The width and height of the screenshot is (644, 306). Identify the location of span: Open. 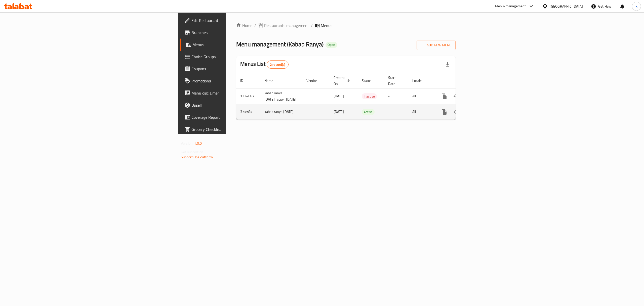
(332, 44).